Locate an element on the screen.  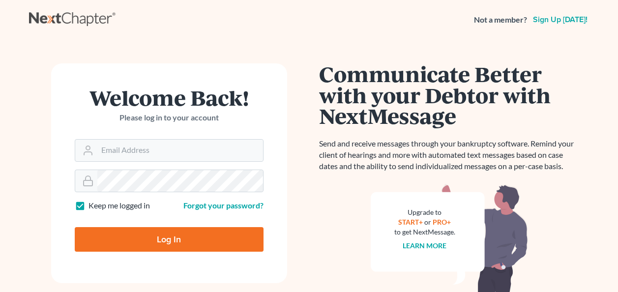
strong: Not a member? is located at coordinates (501, 20).